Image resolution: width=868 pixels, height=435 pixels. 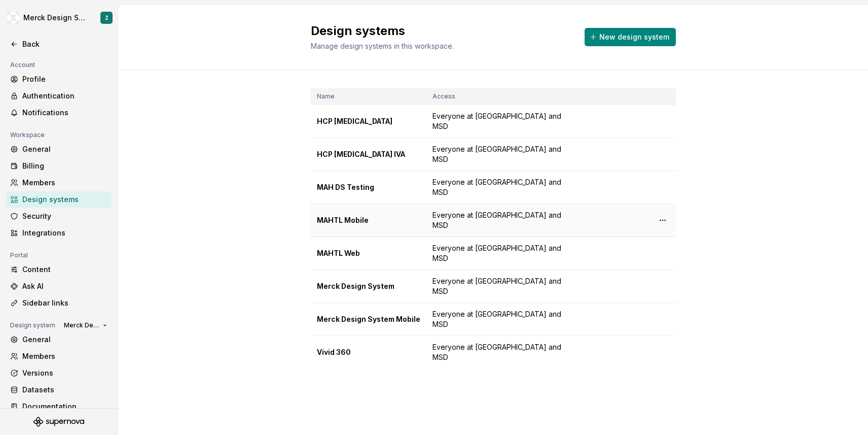 I want to click on a: Datasets, so click(x=59, y=389).